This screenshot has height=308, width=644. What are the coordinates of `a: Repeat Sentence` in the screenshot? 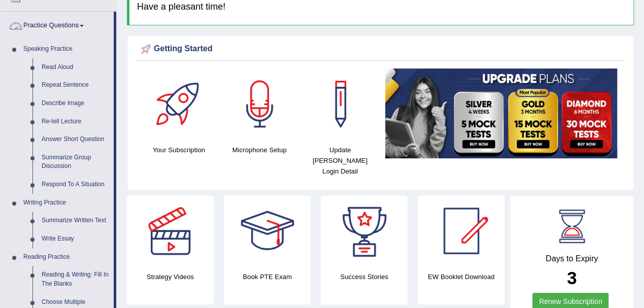 It's located at (75, 85).